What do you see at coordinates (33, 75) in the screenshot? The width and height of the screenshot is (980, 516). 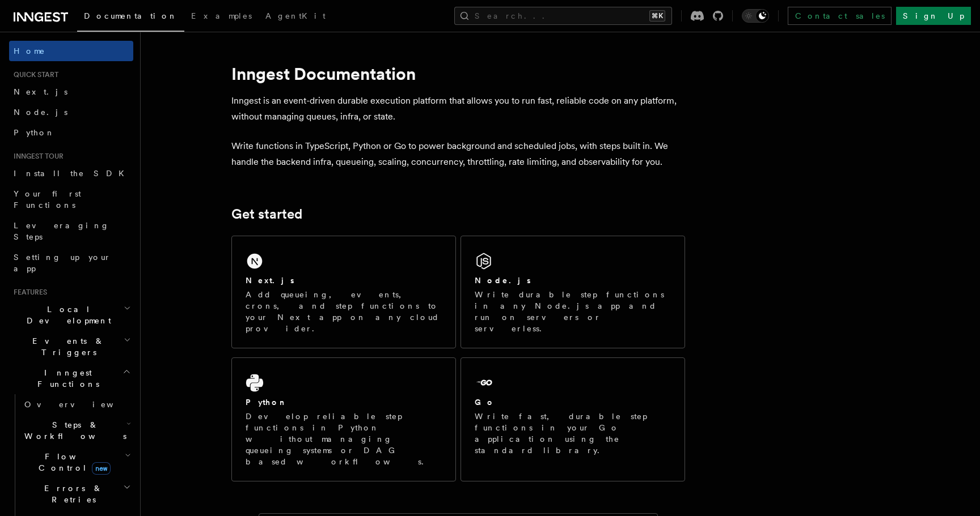 I see `span: Quick start` at bounding box center [33, 75].